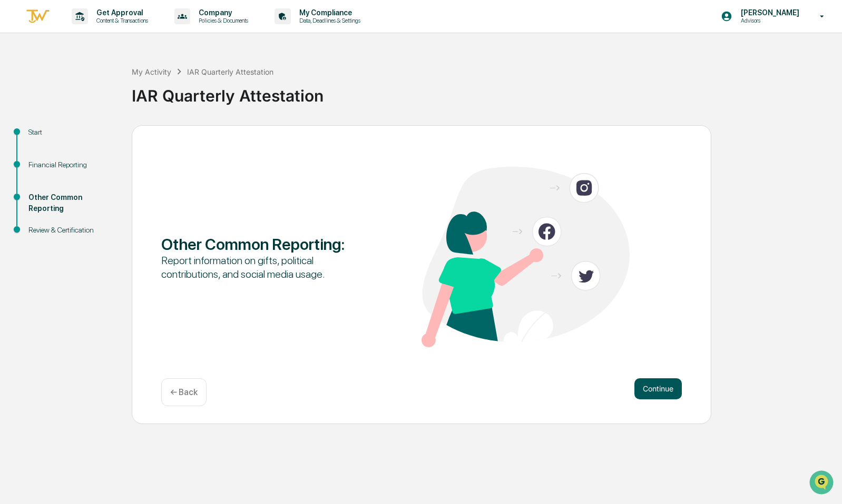 Image resolution: width=842 pixels, height=504 pixels. What do you see at coordinates (184, 392) in the screenshot?
I see `p: ← Back` at bounding box center [184, 392].